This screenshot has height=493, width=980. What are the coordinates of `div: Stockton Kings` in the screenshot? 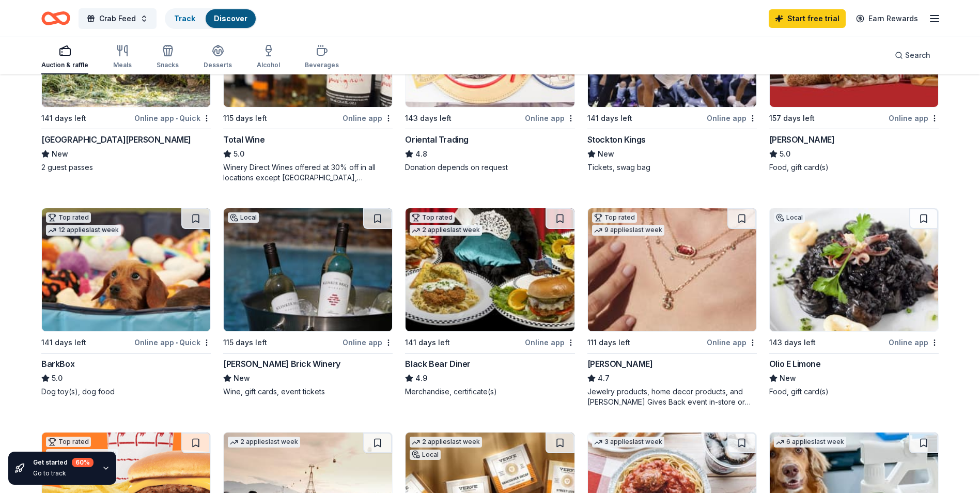 It's located at (616, 140).